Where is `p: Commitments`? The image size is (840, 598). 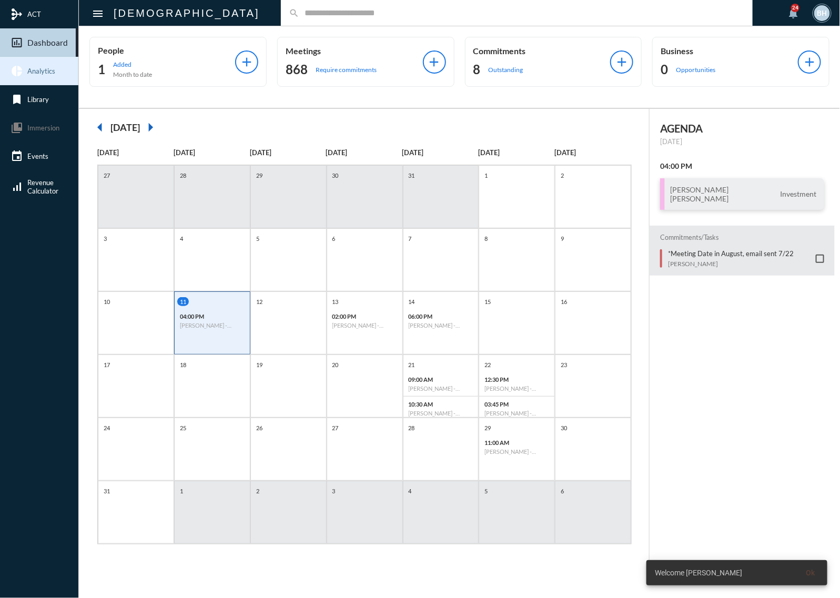
p: Commitments is located at coordinates (542, 50).